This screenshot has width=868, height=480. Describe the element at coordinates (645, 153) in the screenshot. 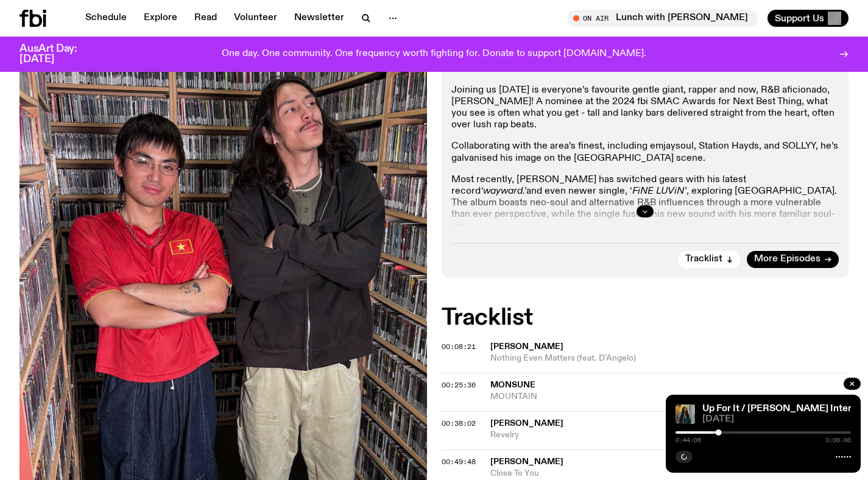

I see `p: Collaborating with the area’s finest, including emjaysoul, Station Hayds, and SOLLYY, he’s galvan...` at that location.